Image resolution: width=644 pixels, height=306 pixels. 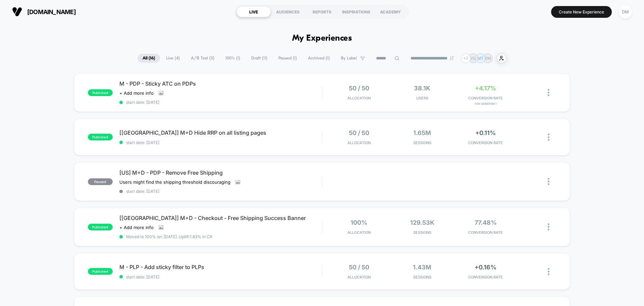 I want to click on button: Create New Experience, so click(x=581, y=12).